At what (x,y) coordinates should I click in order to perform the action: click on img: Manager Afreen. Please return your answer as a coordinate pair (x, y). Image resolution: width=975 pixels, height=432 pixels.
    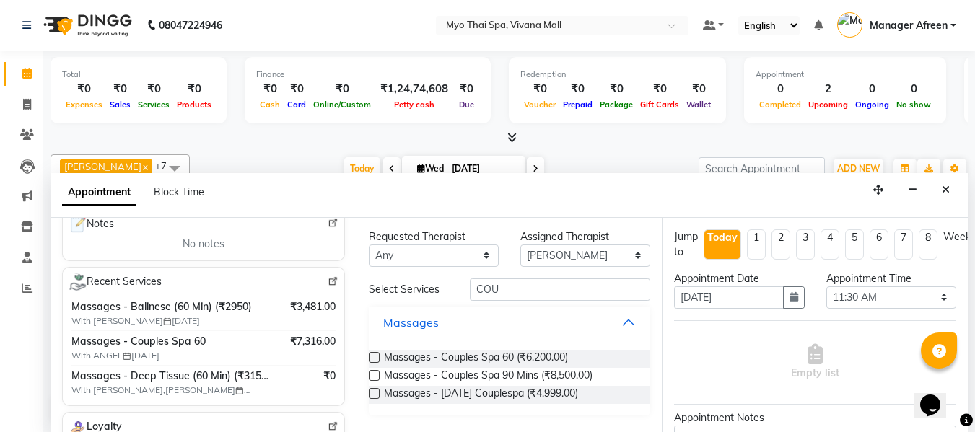
    Looking at the image, I should click on (849, 25).